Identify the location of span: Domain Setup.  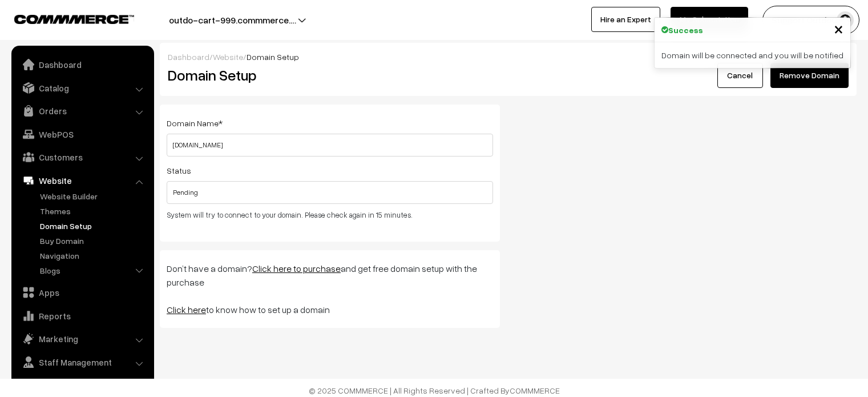
(273, 56).